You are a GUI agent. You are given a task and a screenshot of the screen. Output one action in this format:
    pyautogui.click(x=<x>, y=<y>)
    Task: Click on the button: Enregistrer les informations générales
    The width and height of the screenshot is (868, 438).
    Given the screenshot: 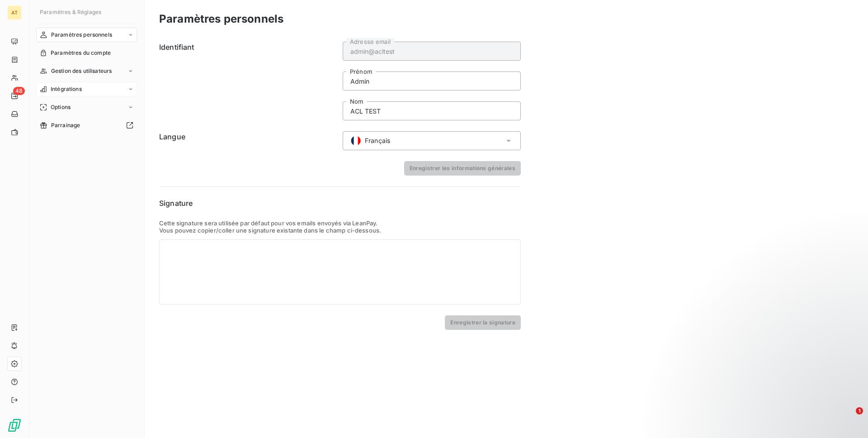 What is the action you would take?
    pyautogui.click(x=463, y=168)
    